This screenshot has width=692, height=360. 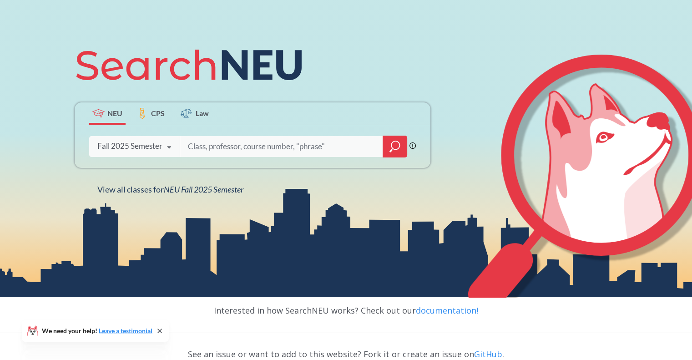 What do you see at coordinates (203, 189) in the screenshot?
I see `span: NEU Fall 2025 Semester` at bounding box center [203, 189].